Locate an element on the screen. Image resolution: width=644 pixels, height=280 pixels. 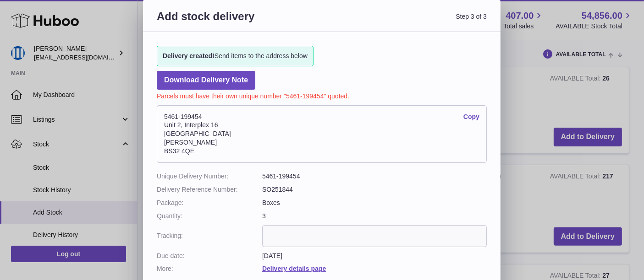
dd: 5461-199454 is located at coordinates (375, 176).